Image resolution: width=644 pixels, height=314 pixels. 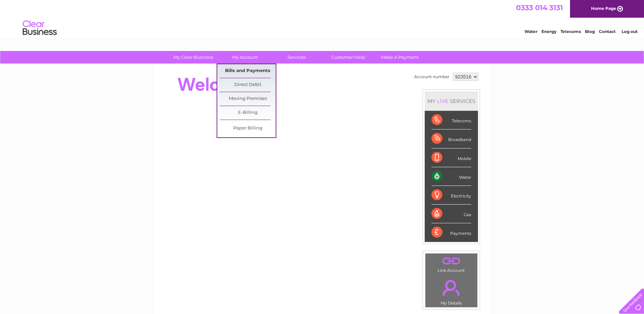 What do you see at coordinates (451, 176) in the screenshot?
I see `div: Water` at bounding box center [451, 176].